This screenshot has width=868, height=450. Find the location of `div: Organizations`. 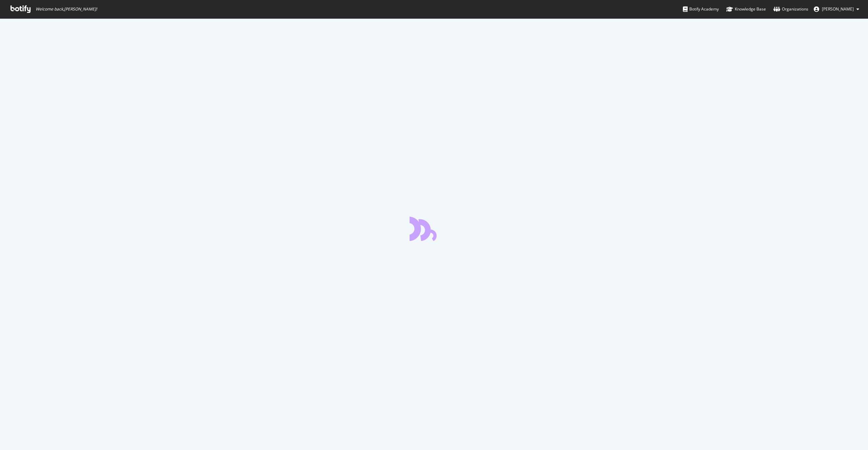

div: Organizations is located at coordinates (791, 9).